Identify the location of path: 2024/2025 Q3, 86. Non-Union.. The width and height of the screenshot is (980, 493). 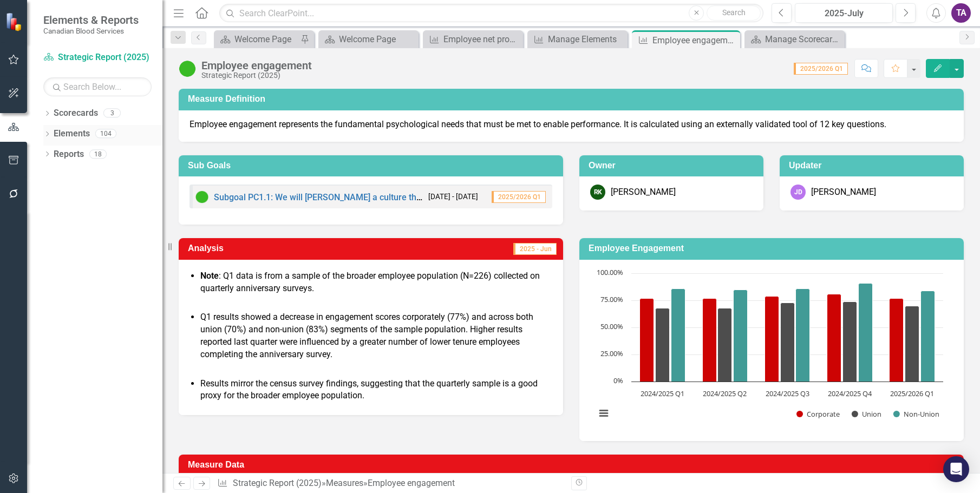
(803, 335).